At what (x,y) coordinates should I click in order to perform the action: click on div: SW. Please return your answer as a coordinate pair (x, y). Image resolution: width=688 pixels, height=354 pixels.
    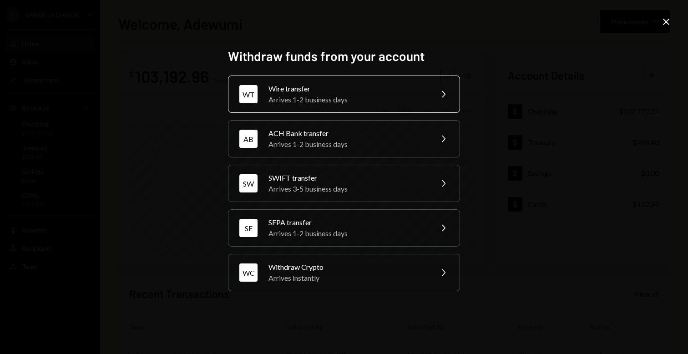
    Looking at the image, I should click on (248, 183).